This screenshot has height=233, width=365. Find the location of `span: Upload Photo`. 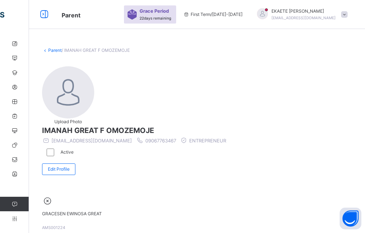

span: Upload Photo is located at coordinates (68, 122).